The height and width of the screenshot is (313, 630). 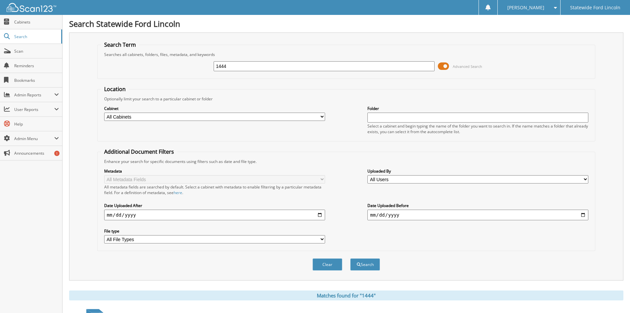 What do you see at coordinates (346, 99) in the screenshot?
I see `div: Optionally limit your search to a particular cabinet or folder` at bounding box center [346, 99].